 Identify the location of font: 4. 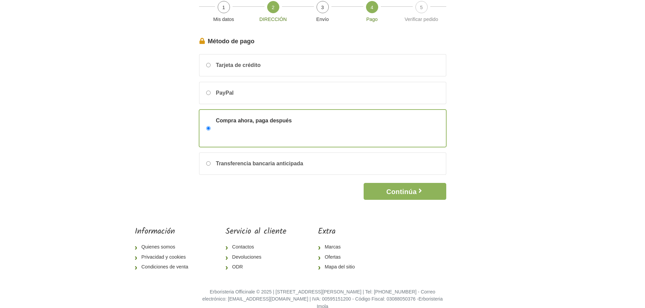
(372, 7).